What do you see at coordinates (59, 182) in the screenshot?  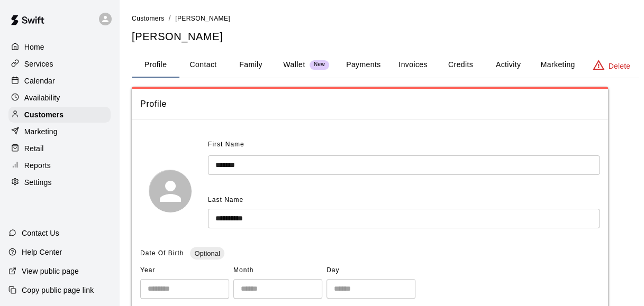 I see `div: Settings` at bounding box center [59, 182].